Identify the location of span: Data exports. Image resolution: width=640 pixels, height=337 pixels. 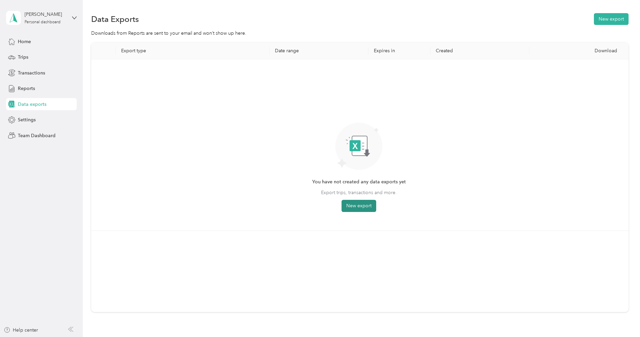
(32, 104).